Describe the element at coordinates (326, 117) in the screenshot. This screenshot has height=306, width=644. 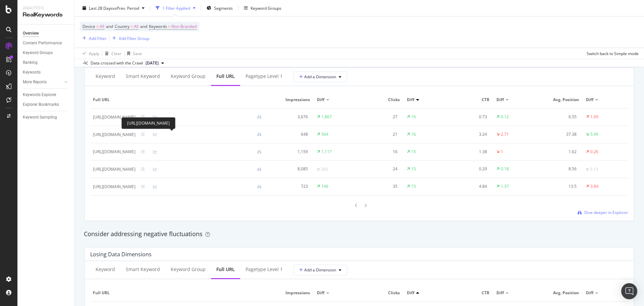
I see `div: 1,867` at that location.